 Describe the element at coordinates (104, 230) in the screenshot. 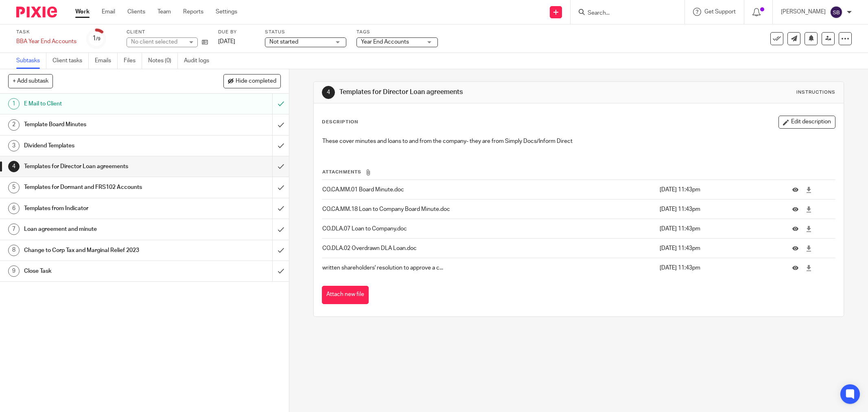

I see `h1: Loan agreement and minute` at that location.